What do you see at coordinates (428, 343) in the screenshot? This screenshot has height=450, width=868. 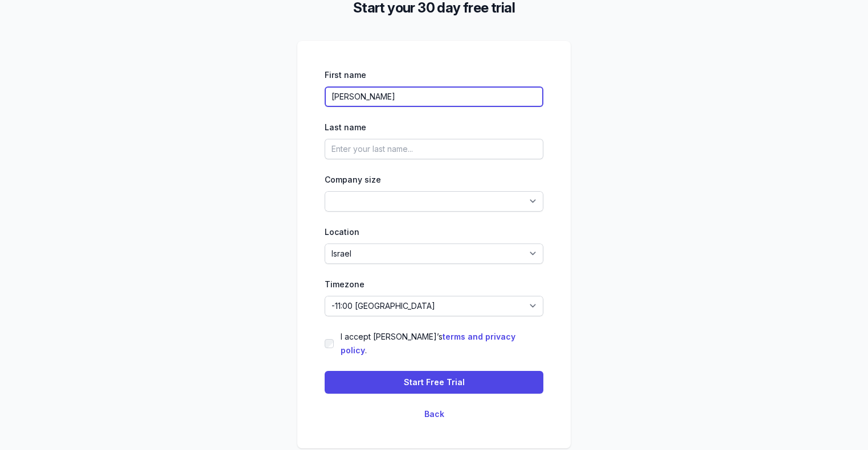 I see `a: terms and privacy policy` at bounding box center [428, 343].